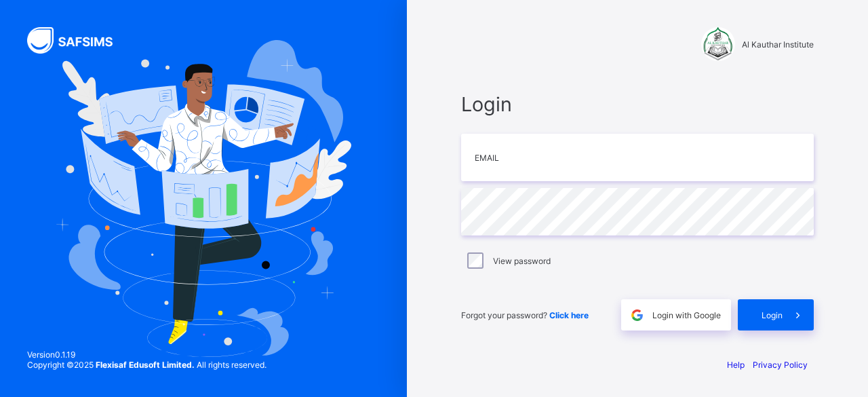 The height and width of the screenshot is (397, 868). Describe the element at coordinates (202, 199) in the screenshot. I see `img: Hero Image` at that location.